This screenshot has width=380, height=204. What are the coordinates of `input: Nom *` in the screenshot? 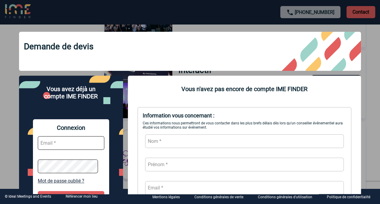 It's located at (244, 141).